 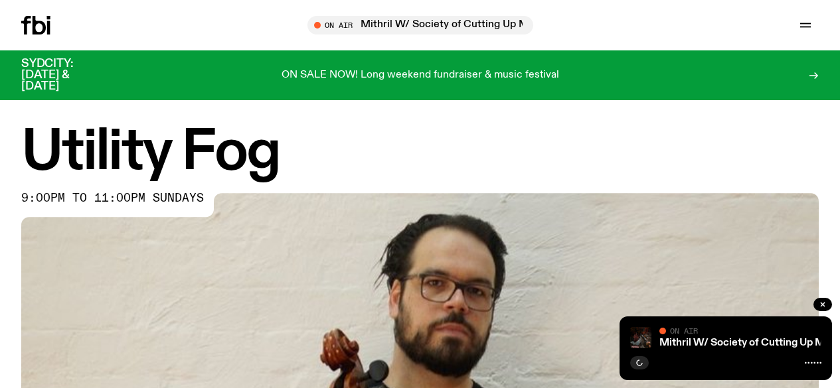 What do you see at coordinates (420, 76) in the screenshot?
I see `p: ON SALE NOW! Long weekend fundraiser & music festival` at bounding box center [420, 76].